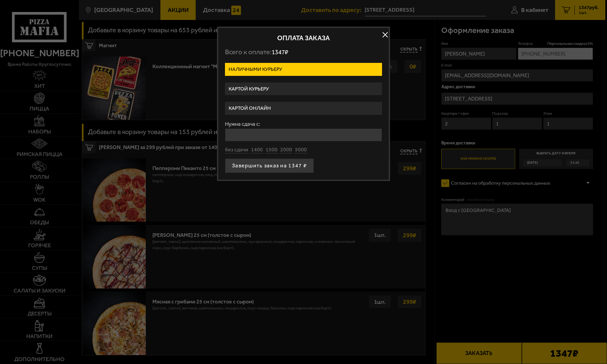 This screenshot has height=364, width=607. What do you see at coordinates (257, 150) in the screenshot?
I see `button: 1400` at bounding box center [257, 150].